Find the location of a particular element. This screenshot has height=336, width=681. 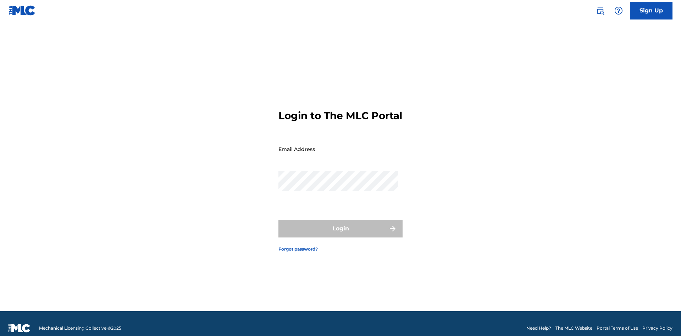

div: Help is located at coordinates (619, 11).